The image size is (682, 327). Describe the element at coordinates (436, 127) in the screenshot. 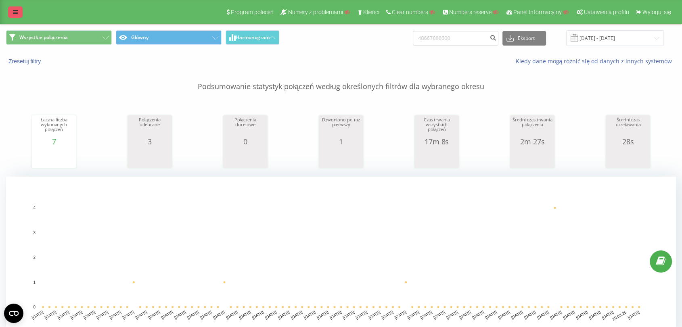

I see `div: Czas trwania wszystkich połączeń` at that location.